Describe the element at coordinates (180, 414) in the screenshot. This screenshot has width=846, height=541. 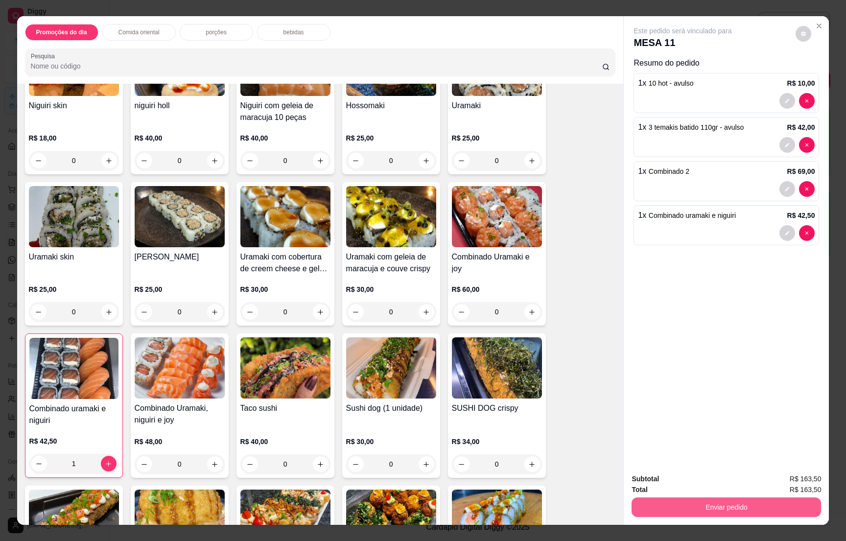
I see `h4: Combinado Uramaki, niguiri e joy` at that location.